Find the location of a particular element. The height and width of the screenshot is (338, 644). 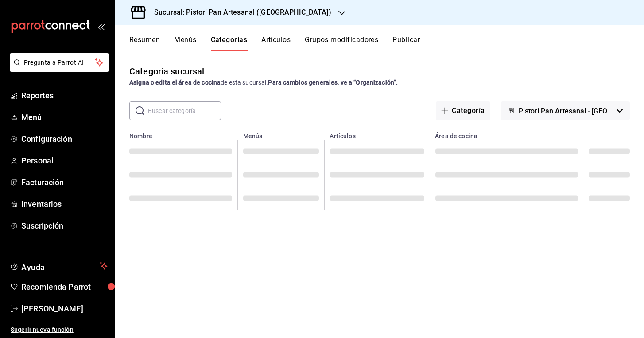

th: Menús is located at coordinates (281, 133).